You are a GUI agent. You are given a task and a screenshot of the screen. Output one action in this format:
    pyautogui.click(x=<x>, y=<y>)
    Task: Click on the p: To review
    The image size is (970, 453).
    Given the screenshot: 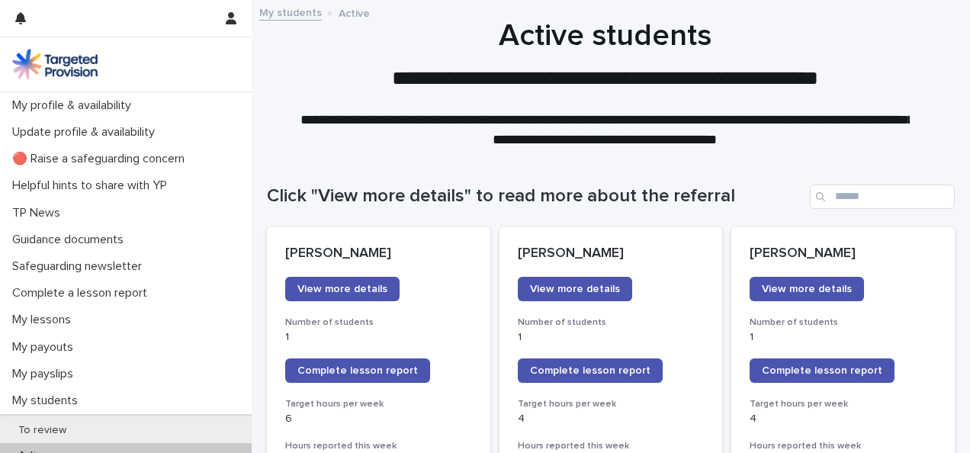 What is the action you would take?
    pyautogui.click(x=42, y=430)
    